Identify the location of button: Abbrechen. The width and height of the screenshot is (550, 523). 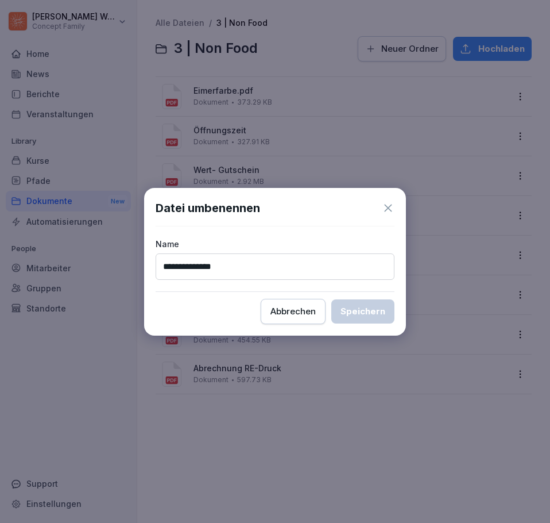
(293, 311).